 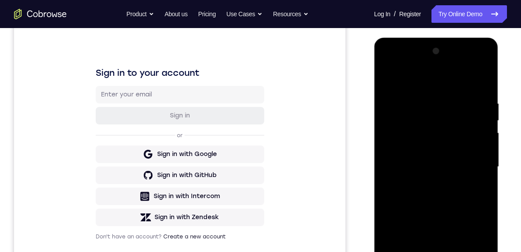 I want to click on a: About us, so click(x=176, y=14).